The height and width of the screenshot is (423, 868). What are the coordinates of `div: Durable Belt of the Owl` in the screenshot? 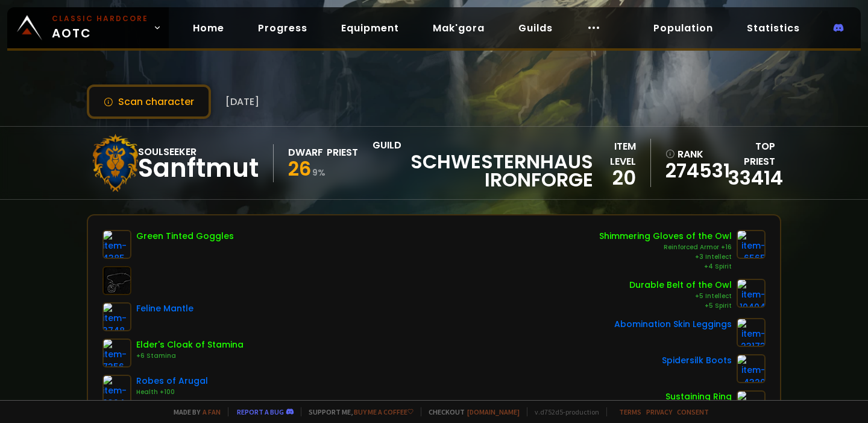 It's located at (681, 285).